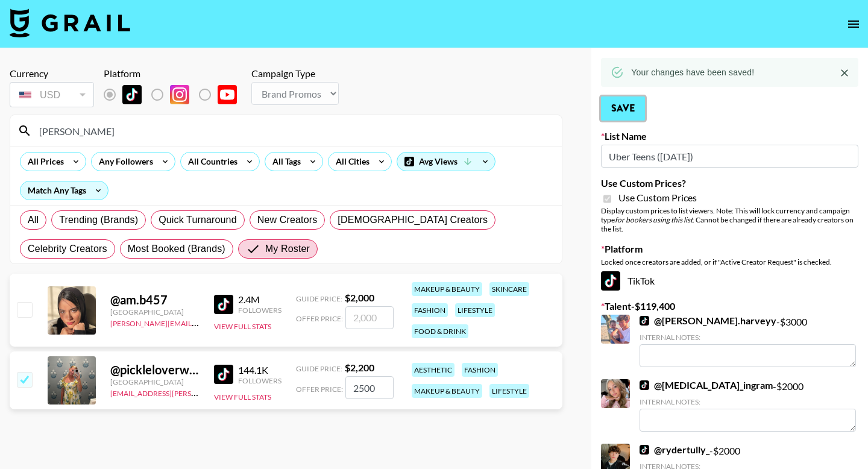  What do you see at coordinates (370, 387) in the screenshot?
I see `input: 2,200` at bounding box center [370, 387].